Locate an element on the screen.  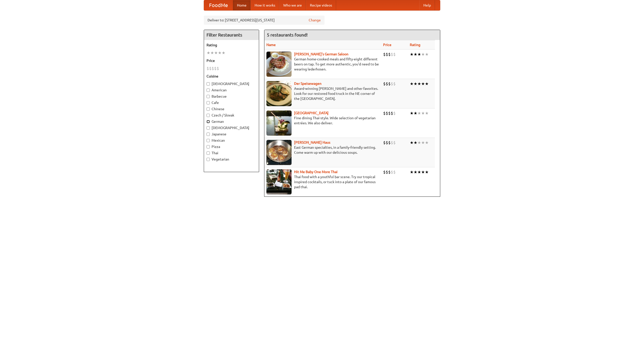
a: FoodMe is located at coordinates (218, 5).